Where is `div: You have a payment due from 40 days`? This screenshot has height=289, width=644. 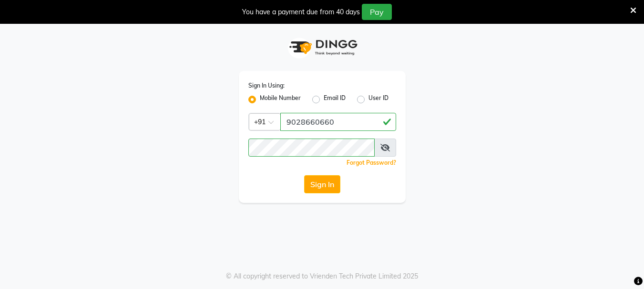 div: You have a payment due from 40 days is located at coordinates (301, 11).